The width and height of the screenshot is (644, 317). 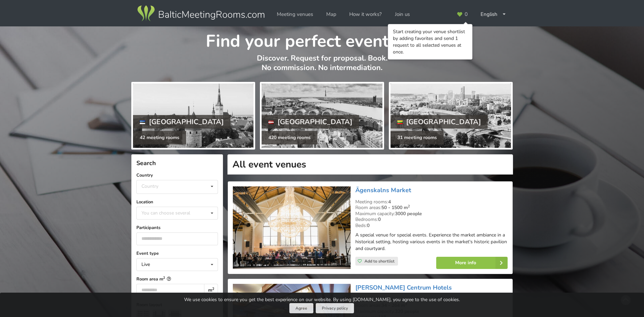 What do you see at coordinates (322, 40) in the screenshot?
I see `h1: Find your perfect event space` at bounding box center [322, 40].